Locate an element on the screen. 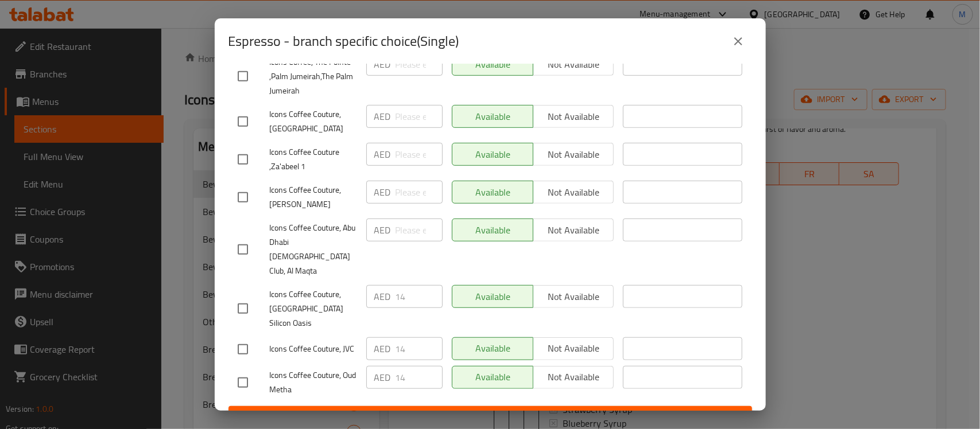  span: Icons Coffee Couture ,Za'abeel 1 is located at coordinates (314, 160).